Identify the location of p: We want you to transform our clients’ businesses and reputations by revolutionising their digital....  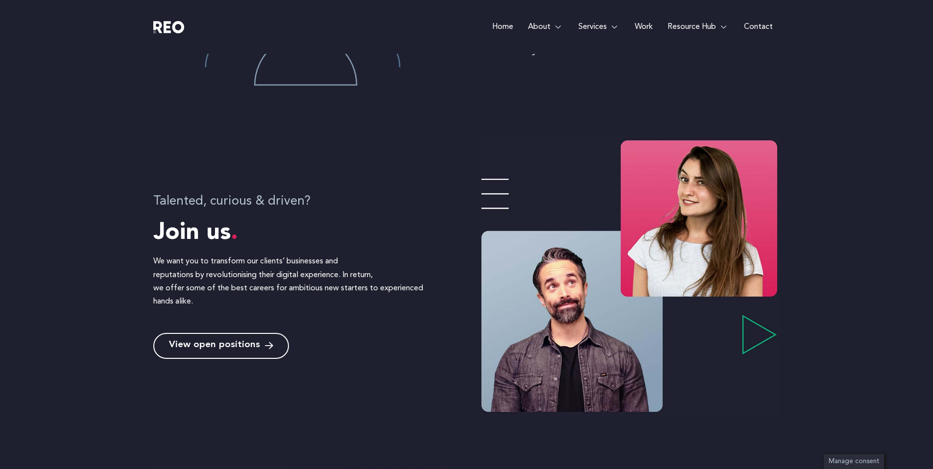
(299, 282).